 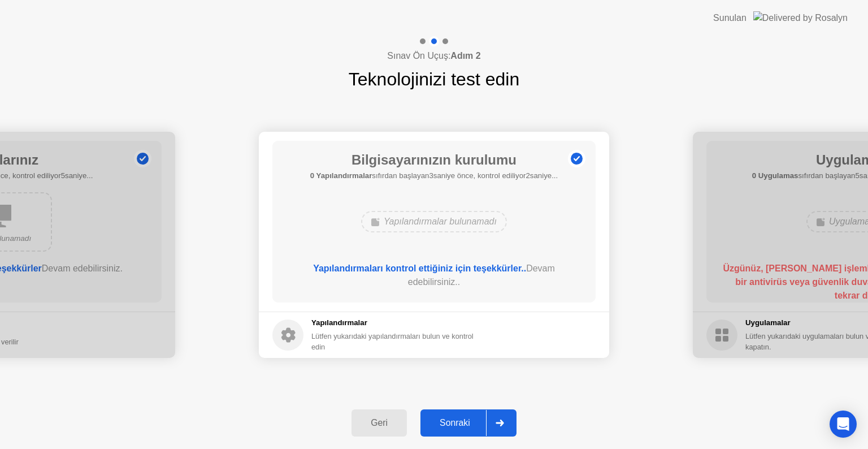 What do you see at coordinates (433, 56) in the screenshot?
I see `h4: Sınav Ön Uçuş:` at bounding box center [433, 56].